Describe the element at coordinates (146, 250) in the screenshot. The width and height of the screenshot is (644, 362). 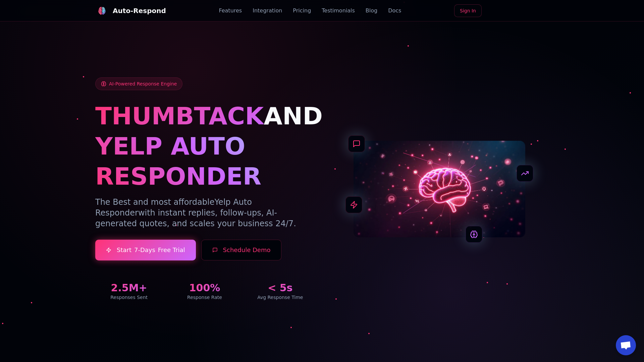
I see `a: Start7-DaysFree Trial` at that location.